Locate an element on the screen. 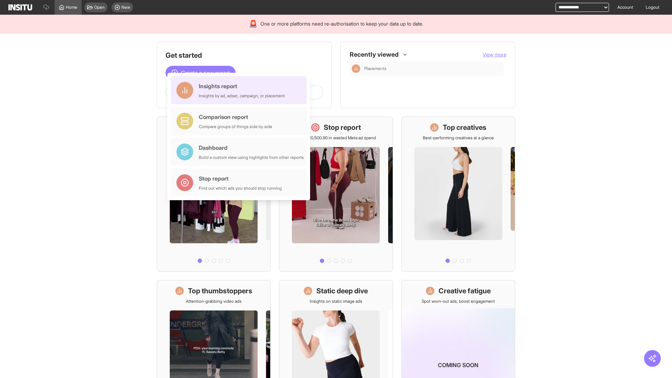 The width and height of the screenshot is (672, 378). a: Stop reportSave £20,500.90 in wasted Meta ad spend is located at coordinates (336, 194).